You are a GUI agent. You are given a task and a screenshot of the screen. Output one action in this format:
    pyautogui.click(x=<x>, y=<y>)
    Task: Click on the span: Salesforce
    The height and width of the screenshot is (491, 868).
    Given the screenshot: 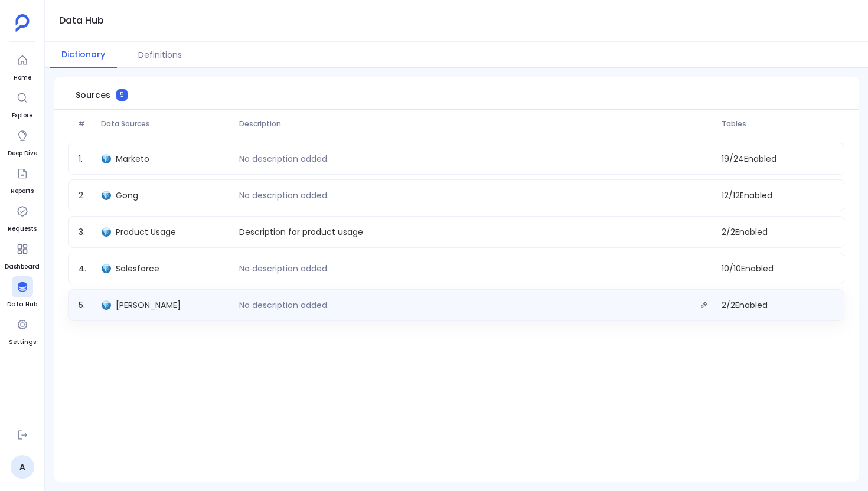 What is the action you would take?
    pyautogui.click(x=138, y=269)
    